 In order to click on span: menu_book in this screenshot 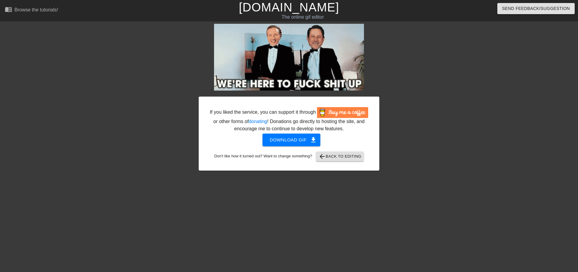, I will do `click(8, 9)`.